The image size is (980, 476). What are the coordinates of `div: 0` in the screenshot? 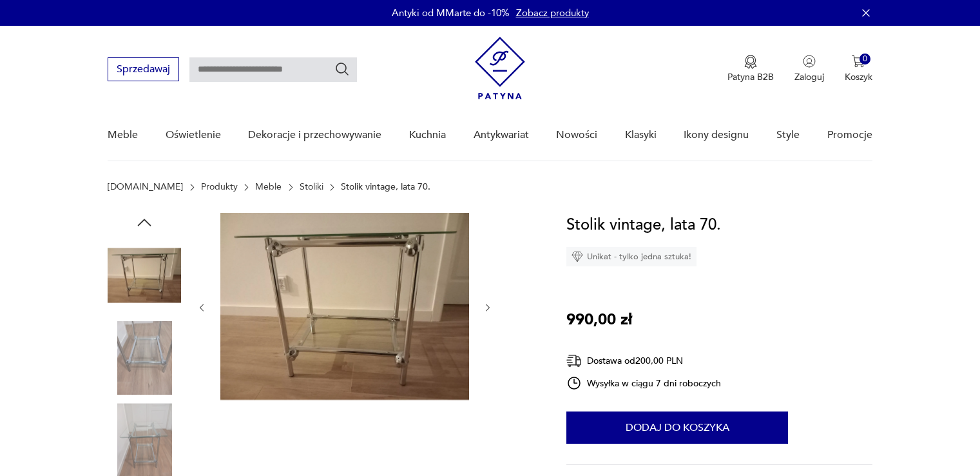 It's located at (865, 59).